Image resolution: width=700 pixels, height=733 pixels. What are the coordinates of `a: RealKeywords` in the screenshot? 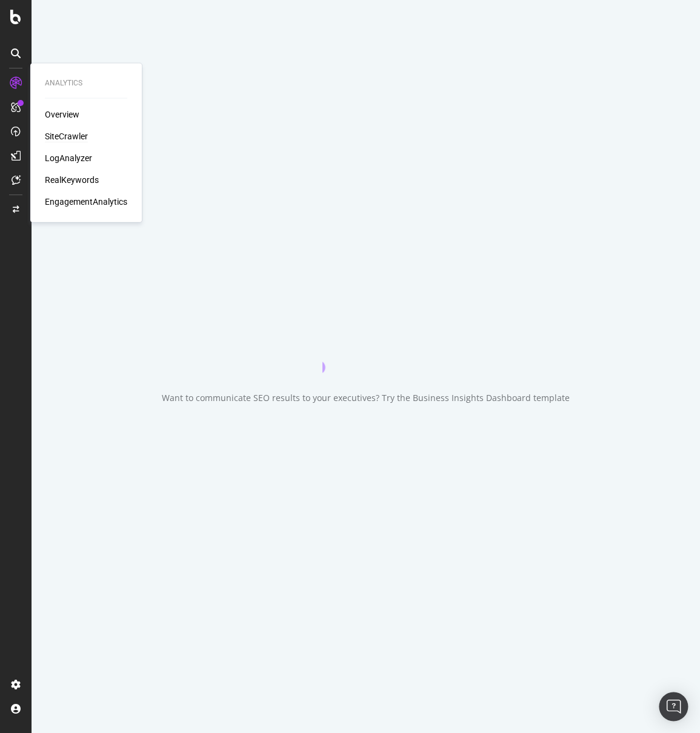 It's located at (72, 180).